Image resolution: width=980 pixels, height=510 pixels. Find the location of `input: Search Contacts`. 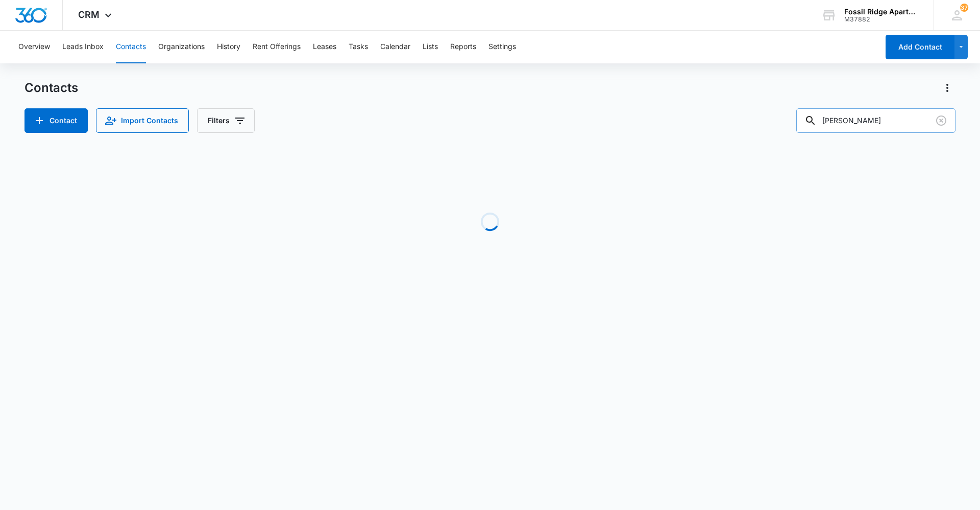

input: Search Contacts is located at coordinates (876, 121).